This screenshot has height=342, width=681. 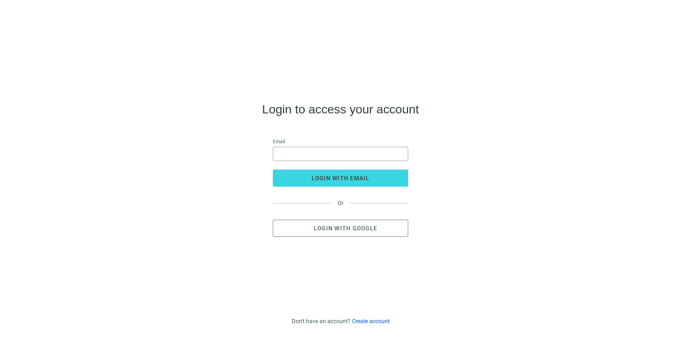 What do you see at coordinates (371, 321) in the screenshot?
I see `a: Create account` at bounding box center [371, 321].